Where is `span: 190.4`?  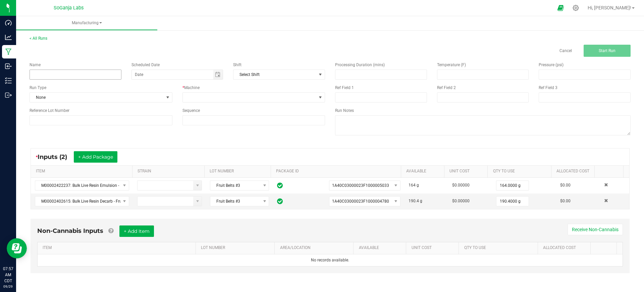
span: 190.4 is located at coordinates (414, 201).